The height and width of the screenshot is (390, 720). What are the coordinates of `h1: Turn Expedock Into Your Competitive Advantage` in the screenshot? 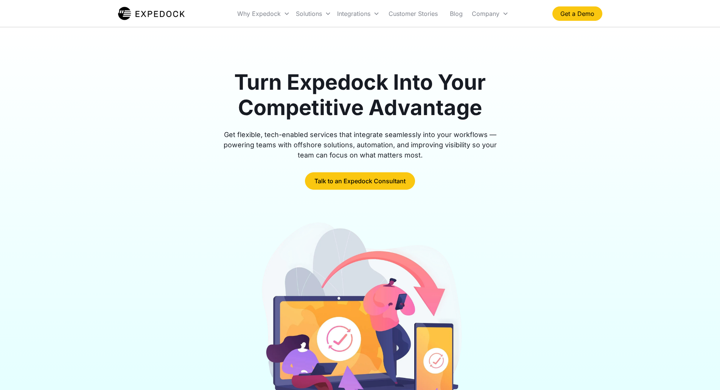 It's located at (360, 95).